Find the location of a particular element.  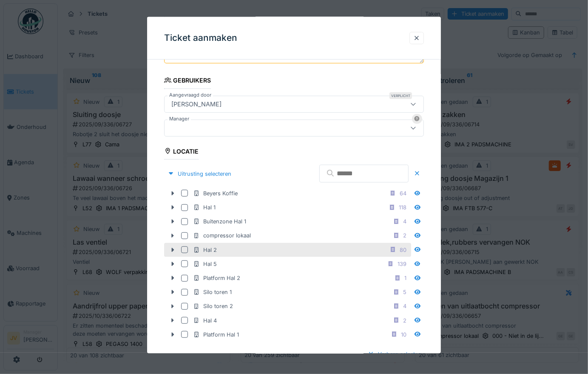

div: 139 is located at coordinates (402, 264).